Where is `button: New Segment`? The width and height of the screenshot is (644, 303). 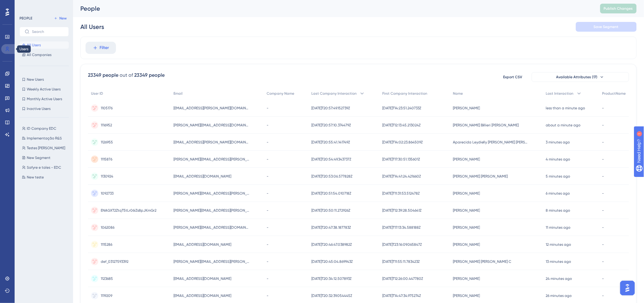 button: New Segment is located at coordinates (46, 158).